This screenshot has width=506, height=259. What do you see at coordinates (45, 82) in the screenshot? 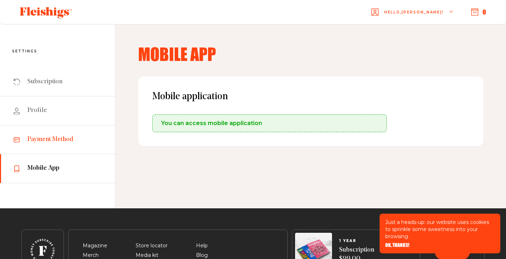
I see `span: Subscription` at bounding box center [45, 82].